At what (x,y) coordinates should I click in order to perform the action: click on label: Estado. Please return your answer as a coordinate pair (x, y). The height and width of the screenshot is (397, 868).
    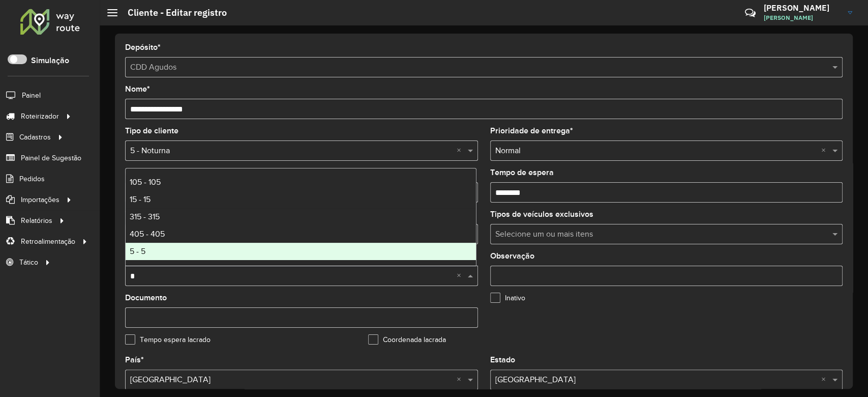
    Looking at the image, I should click on (502, 360).